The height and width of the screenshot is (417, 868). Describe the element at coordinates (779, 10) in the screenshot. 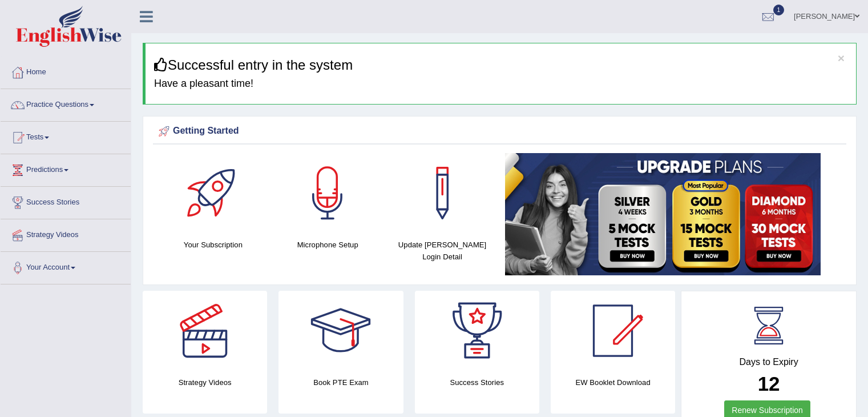

I see `span: 1` at that location.